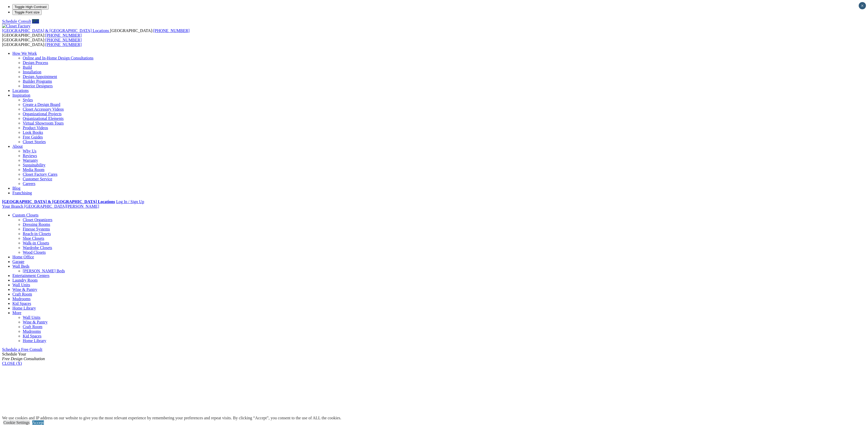 Image resolution: width=868 pixels, height=425 pixels. What do you see at coordinates (36, 243) in the screenshot?
I see `a: Walk-in Closets` at bounding box center [36, 243].